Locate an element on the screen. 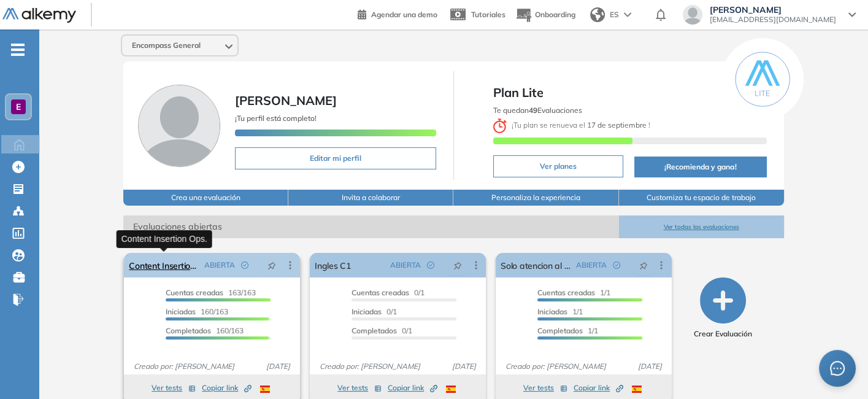  img: Logo is located at coordinates (39, 15).